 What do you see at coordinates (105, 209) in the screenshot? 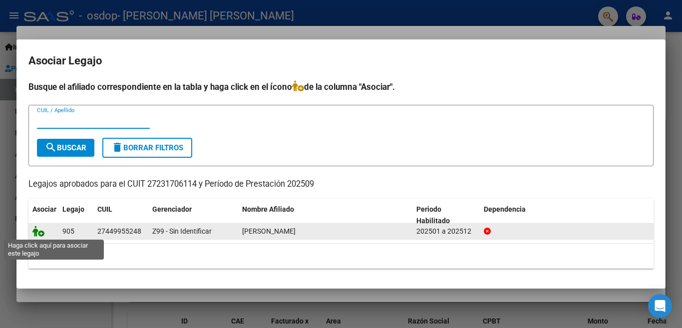
I see `span: CUIL` at bounding box center [105, 209].